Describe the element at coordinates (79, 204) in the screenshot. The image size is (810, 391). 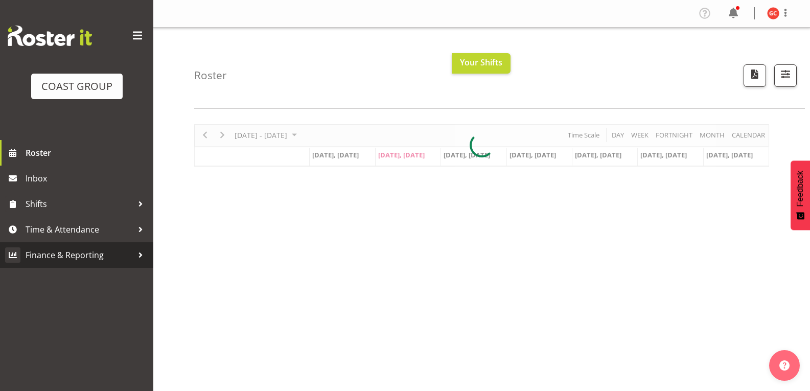
I see `span: Shifts` at that location.